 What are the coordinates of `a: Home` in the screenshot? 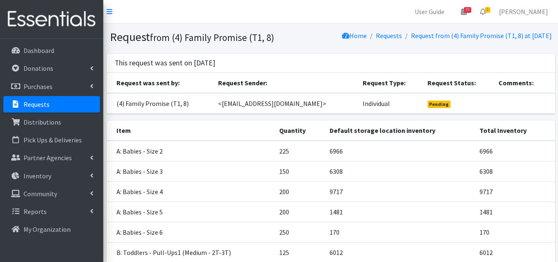 It's located at (355, 36).